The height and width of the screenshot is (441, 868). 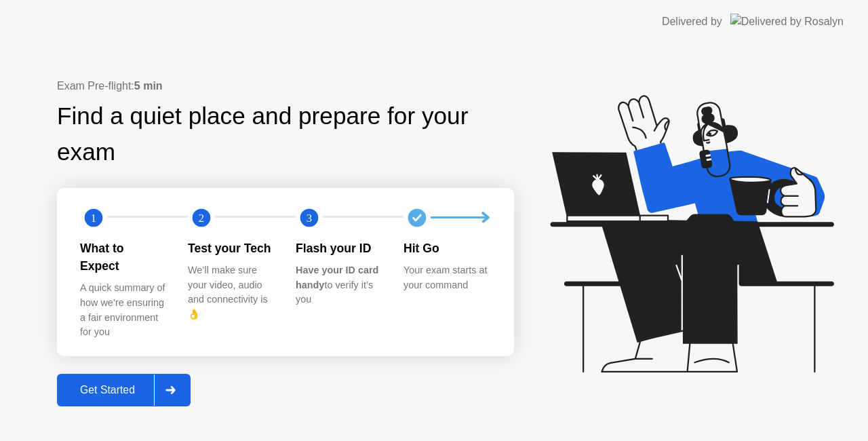 I want to click on div: Exam Pre-flight:, so click(x=285, y=86).